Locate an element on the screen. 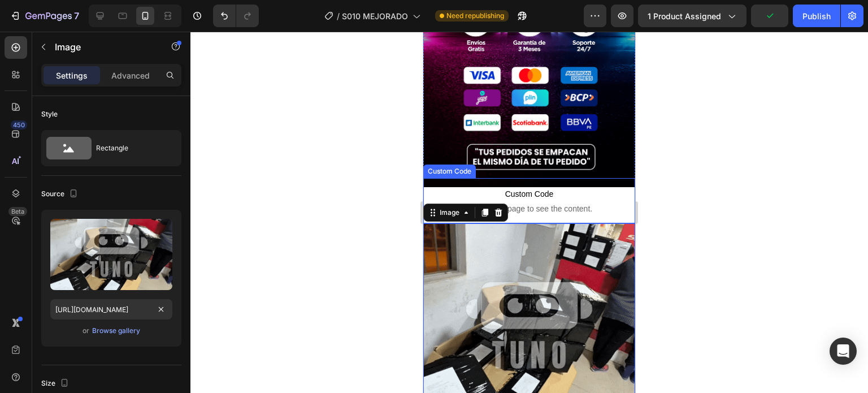 The width and height of the screenshot is (868, 393). span: Need republishing is located at coordinates (475, 16).